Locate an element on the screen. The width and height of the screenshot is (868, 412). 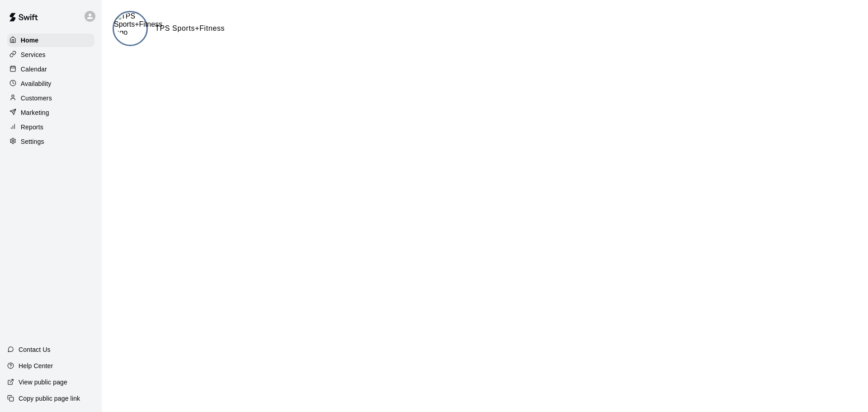
p: Availability is located at coordinates (36, 84).